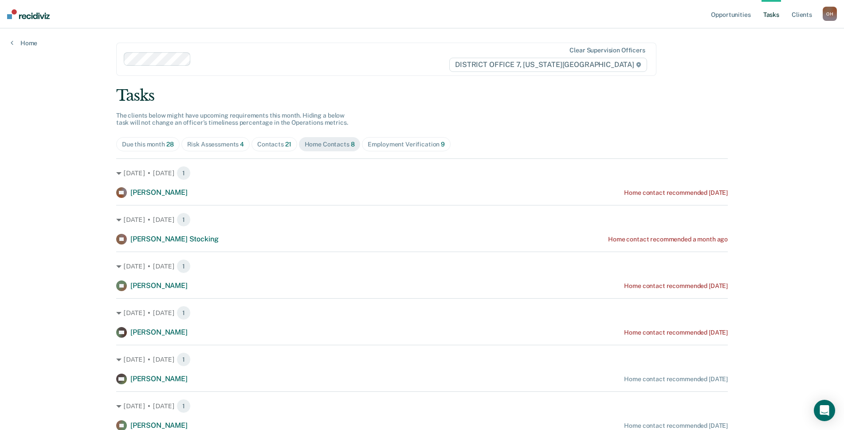 This screenshot has width=844, height=430. What do you see at coordinates (443, 144) in the screenshot?
I see `span: 9` at bounding box center [443, 144].